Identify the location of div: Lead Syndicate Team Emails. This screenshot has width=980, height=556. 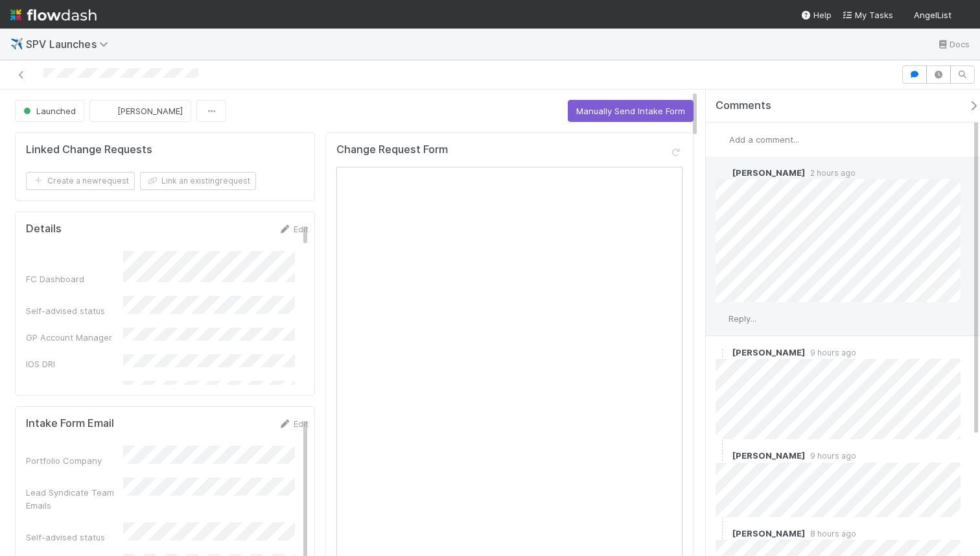
(75, 499).